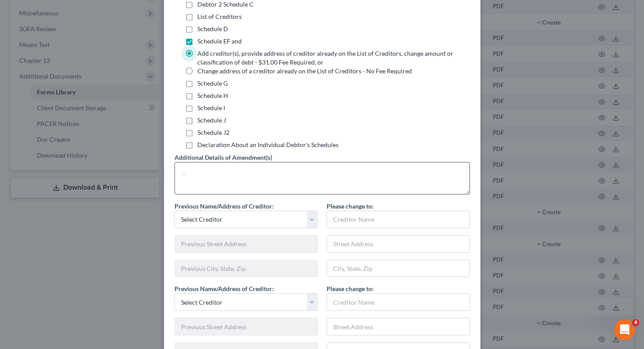 This screenshot has height=349, width=644. Describe the element at coordinates (220, 16) in the screenshot. I see `span: List of Creditors` at that location.